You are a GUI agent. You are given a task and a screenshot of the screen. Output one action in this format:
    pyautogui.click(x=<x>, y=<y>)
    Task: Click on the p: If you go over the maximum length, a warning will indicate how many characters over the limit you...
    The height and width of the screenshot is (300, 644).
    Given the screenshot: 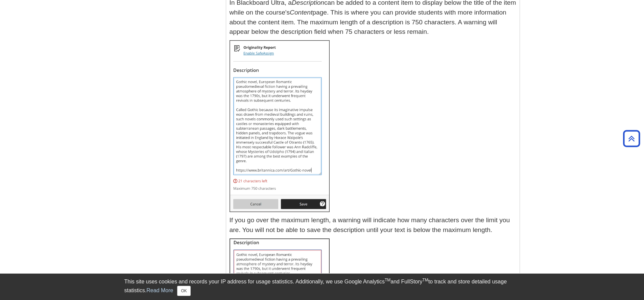 What is the action you would take?
    pyautogui.click(x=373, y=225)
    